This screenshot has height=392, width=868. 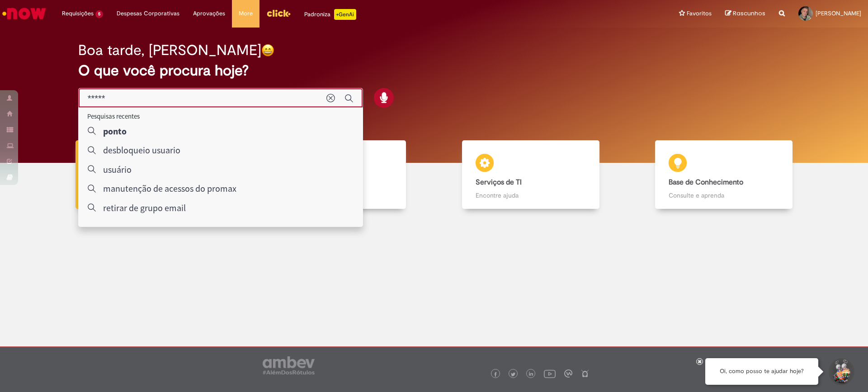 What do you see at coordinates (288, 365) in the screenshot?
I see `img: logo_footer_ambev_rotulo_gray.png` at bounding box center [288, 365].